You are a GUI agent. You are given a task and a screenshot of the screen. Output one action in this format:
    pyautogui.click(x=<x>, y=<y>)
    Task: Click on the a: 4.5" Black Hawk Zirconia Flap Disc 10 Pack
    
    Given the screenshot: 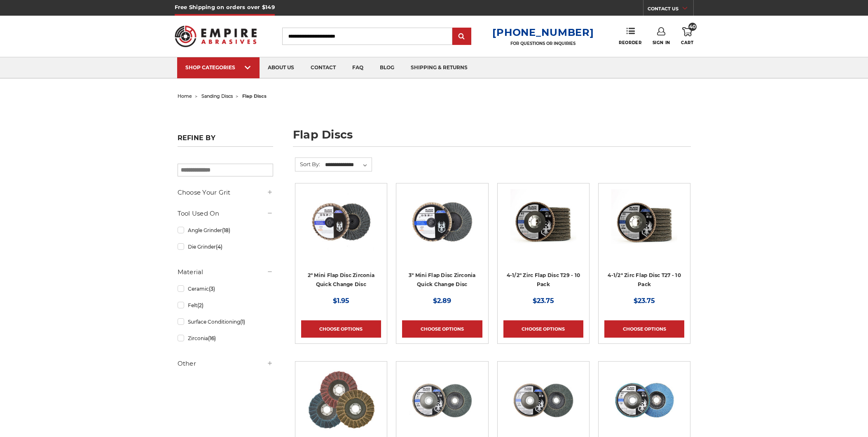 What is the action you would take?
    pyautogui.click(x=544, y=229)
    